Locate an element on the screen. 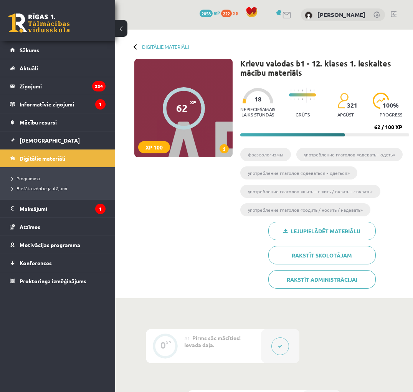 The height and width of the screenshot is (392, 413). img: icon-long-line-d9ea69661e0d244f92f715978eff75569469978d946b2353a9bb055b3ed8787d.svg is located at coordinates (307, 95).